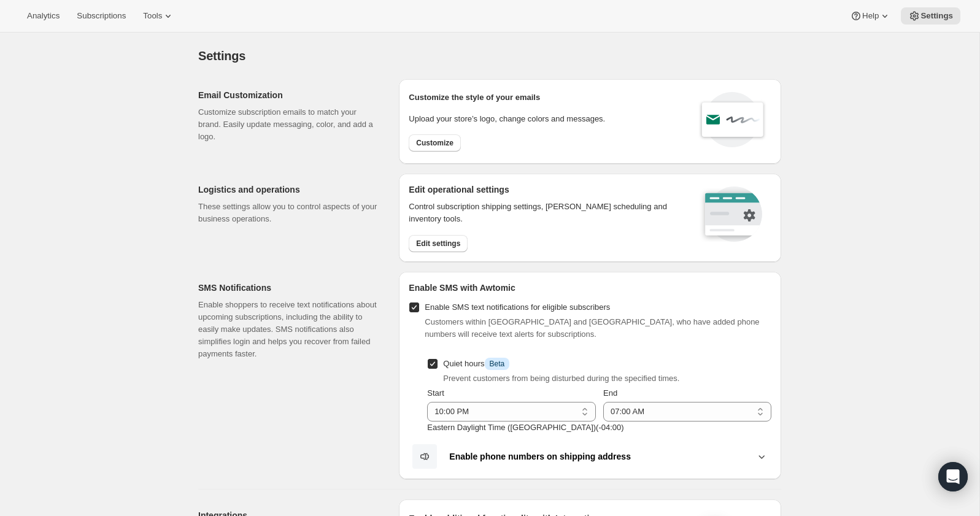 The width and height of the screenshot is (980, 516). What do you see at coordinates (43, 16) in the screenshot?
I see `span: Analytics` at bounding box center [43, 16].